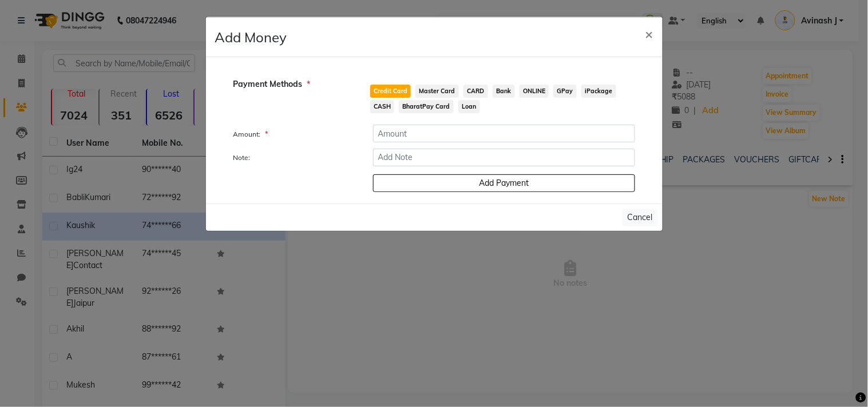 This screenshot has width=868, height=407. Describe the element at coordinates (598, 91) in the screenshot. I see `span: iPackage` at that location.